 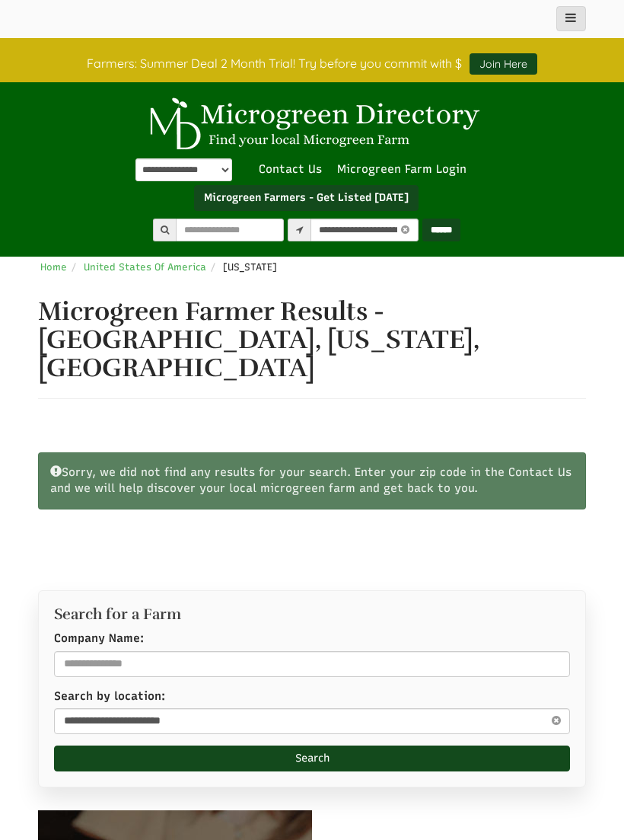 I want to click on img: Microgreen Directory, so click(x=312, y=124).